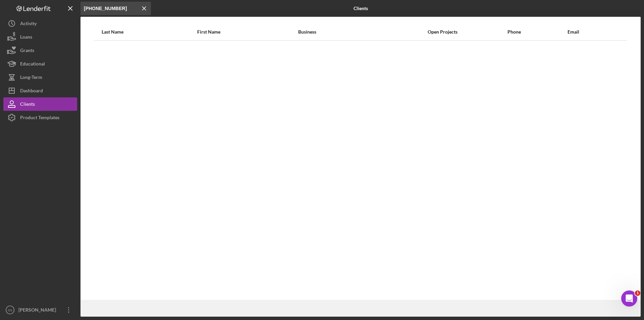 This screenshot has height=320, width=644. Describe the element at coordinates (40, 37) in the screenshot. I see `button: Loans` at that location.